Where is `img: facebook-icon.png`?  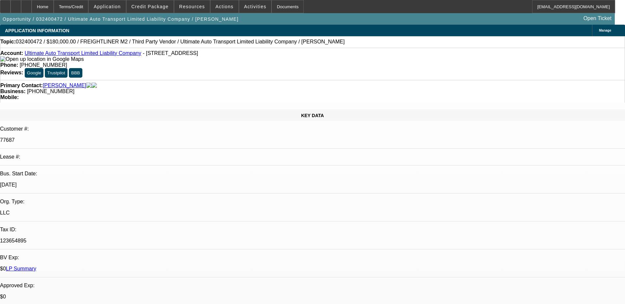
img: facebook-icon.png is located at coordinates (89, 86).